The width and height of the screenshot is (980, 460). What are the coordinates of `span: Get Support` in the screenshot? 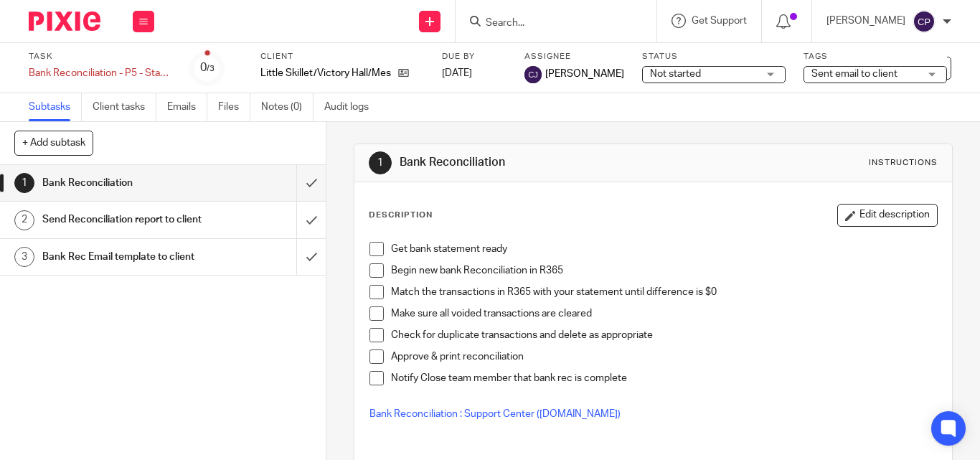 It's located at (719, 21).